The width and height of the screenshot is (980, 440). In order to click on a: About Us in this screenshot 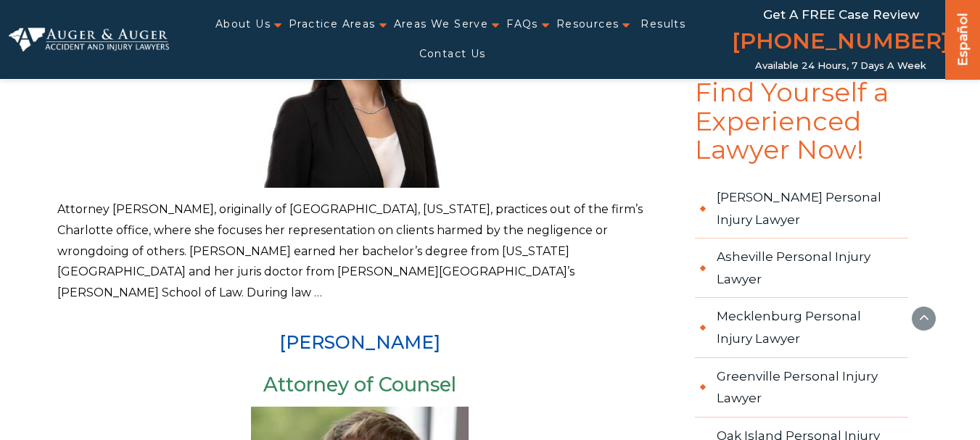, I will do `click(243, 24)`.